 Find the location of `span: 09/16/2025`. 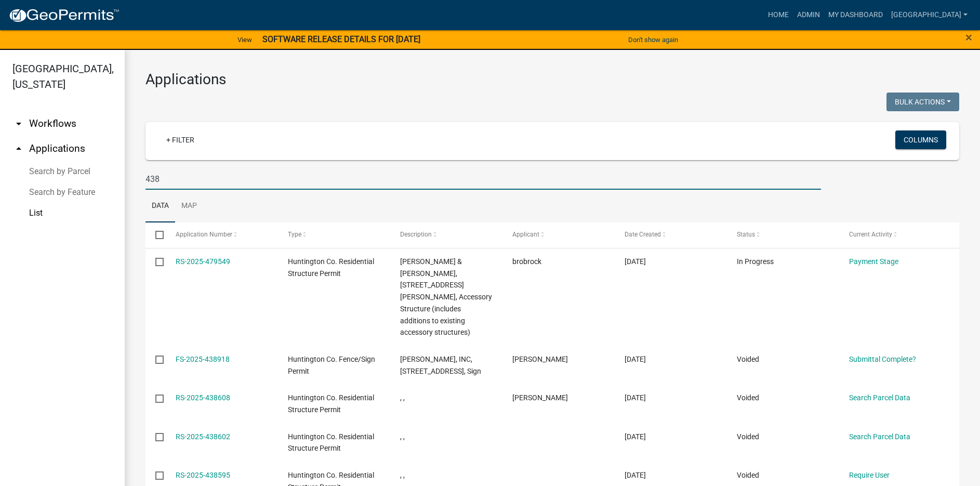

span: 09/16/2025 is located at coordinates (635, 262).